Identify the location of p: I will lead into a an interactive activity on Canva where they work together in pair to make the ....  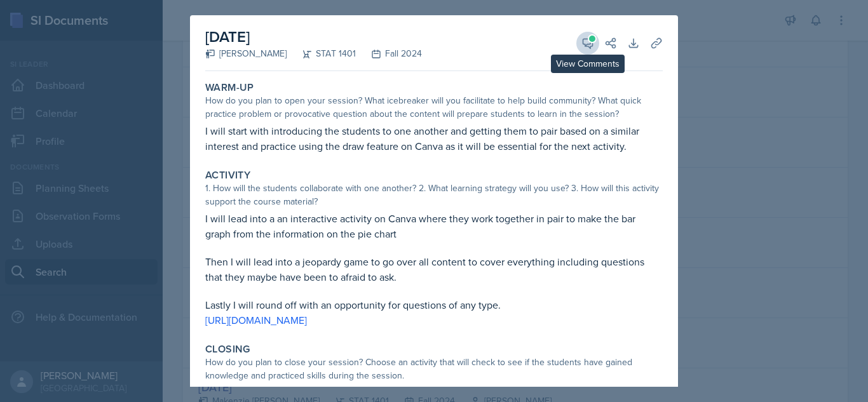
(434, 226).